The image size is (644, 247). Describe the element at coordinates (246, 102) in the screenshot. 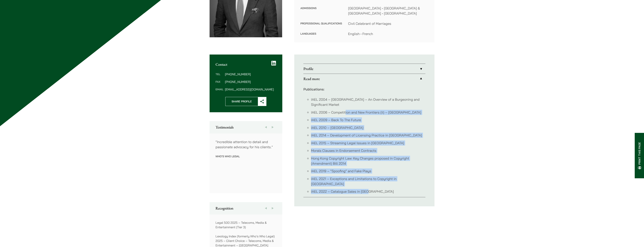

I see `button: Share Profile` at that location.